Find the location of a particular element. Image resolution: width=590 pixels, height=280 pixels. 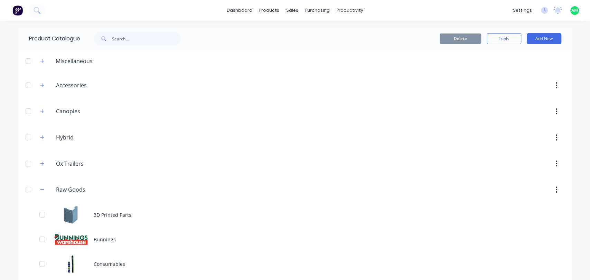

div: purchasing is located at coordinates (317, 10).